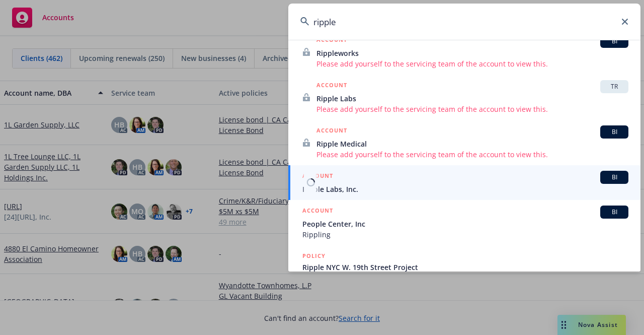 The width and height of the screenshot is (644, 335). I want to click on span: Rippleworks, so click(473, 53).